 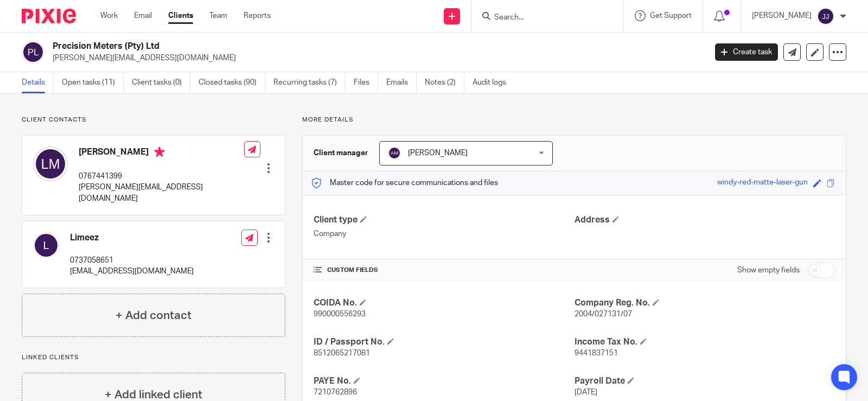 I want to click on span: 990000556293, so click(x=340, y=314).